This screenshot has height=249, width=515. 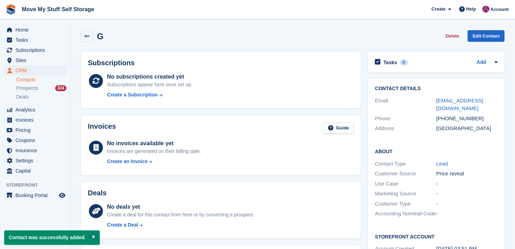 What do you see at coordinates (37, 120) in the screenshot?
I see `span: Invoices` at bounding box center [37, 120].